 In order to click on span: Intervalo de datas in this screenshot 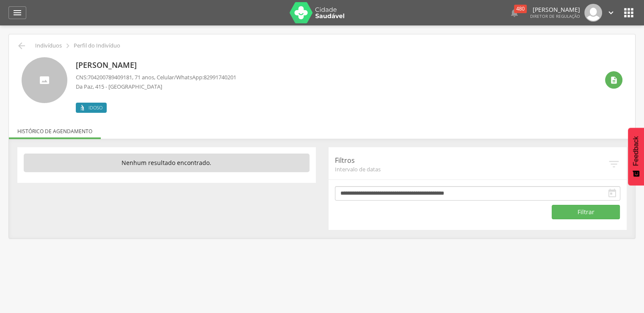, I will do `click(471, 169)`.